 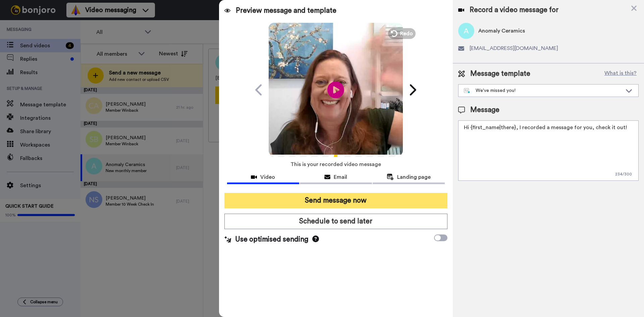 What do you see at coordinates (467, 91) in the screenshot?
I see `img: nextgen-template.svg` at bounding box center [467, 91].